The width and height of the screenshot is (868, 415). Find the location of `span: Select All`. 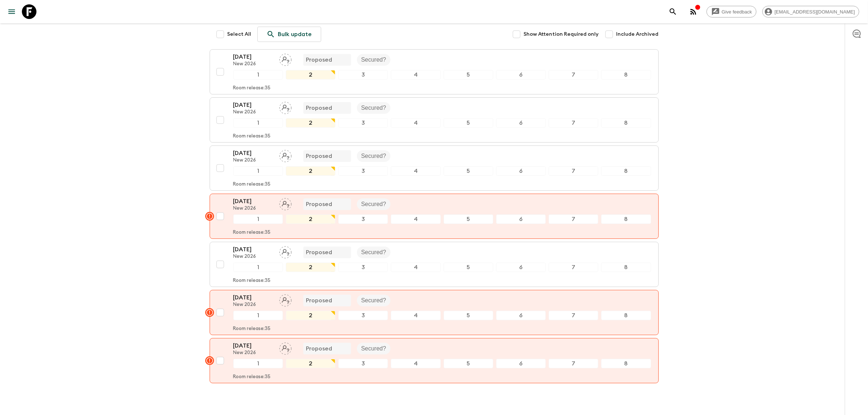

span: Select All is located at coordinates (240, 34).